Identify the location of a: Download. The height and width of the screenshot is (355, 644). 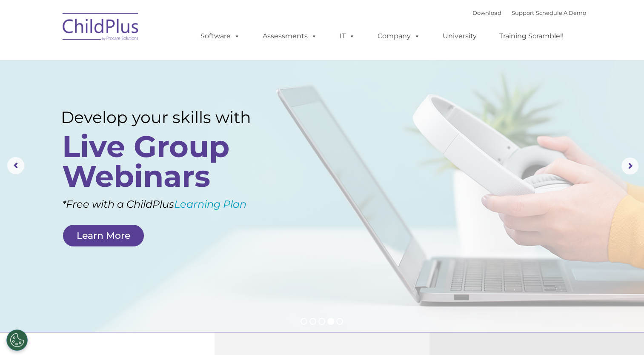
(487, 13).